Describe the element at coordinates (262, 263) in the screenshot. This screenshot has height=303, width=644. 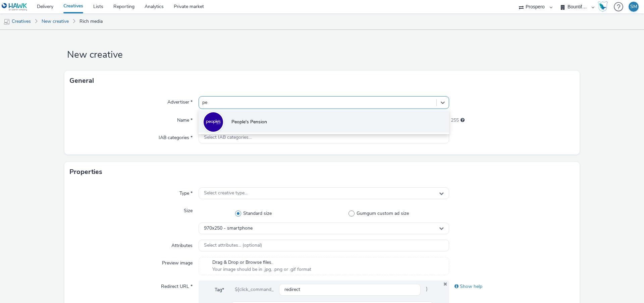
I see `span: Drag & Drop or Browse files.` at that location.